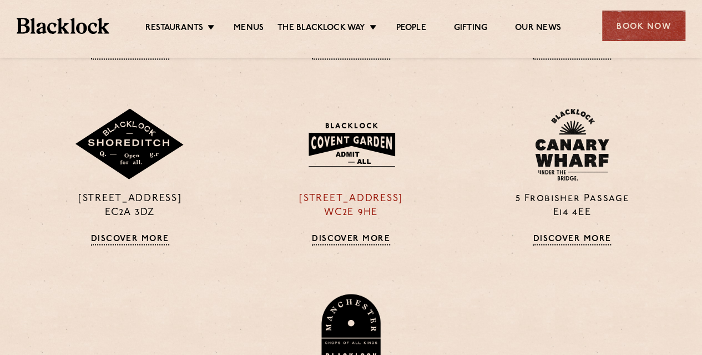 The width and height of the screenshot is (702, 355). What do you see at coordinates (411, 29) in the screenshot?
I see `a: People` at bounding box center [411, 29].